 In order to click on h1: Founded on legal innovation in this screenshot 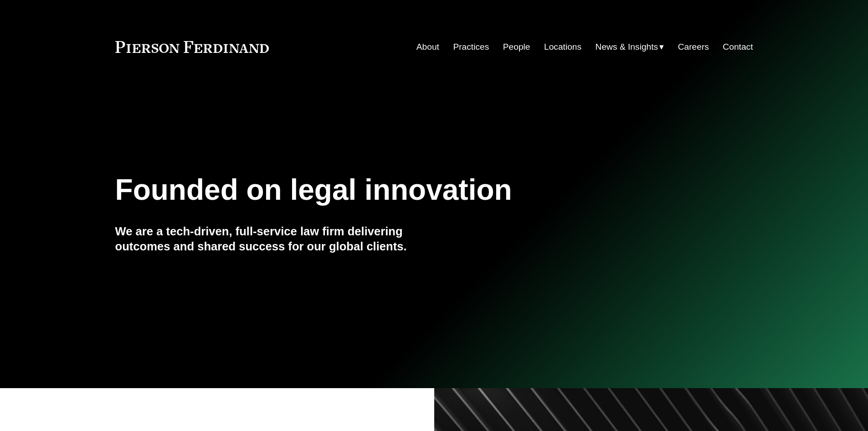, I will do `click(381, 190)`.